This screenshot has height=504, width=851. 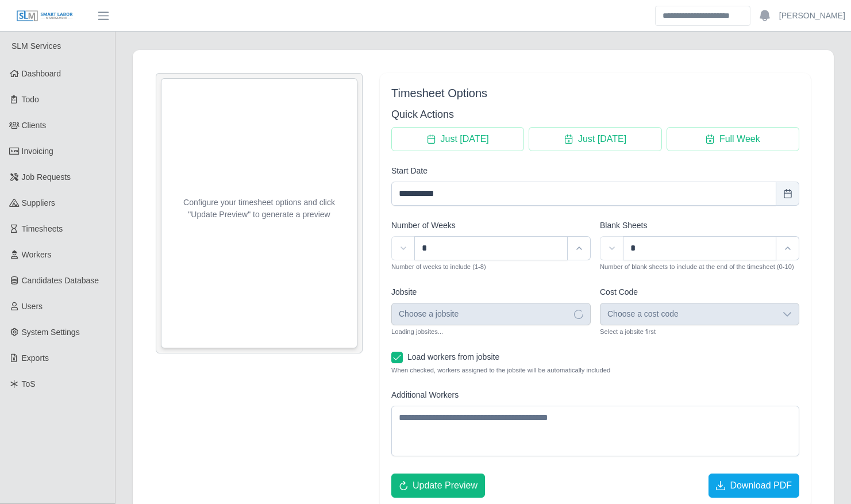 I want to click on span: Download PDF, so click(x=761, y=486).